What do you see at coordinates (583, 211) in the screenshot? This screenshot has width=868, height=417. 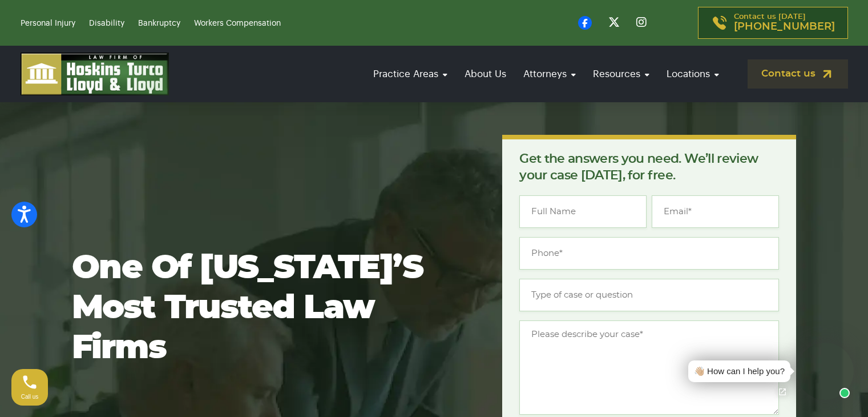 I see `input: Full Name` at bounding box center [583, 211].